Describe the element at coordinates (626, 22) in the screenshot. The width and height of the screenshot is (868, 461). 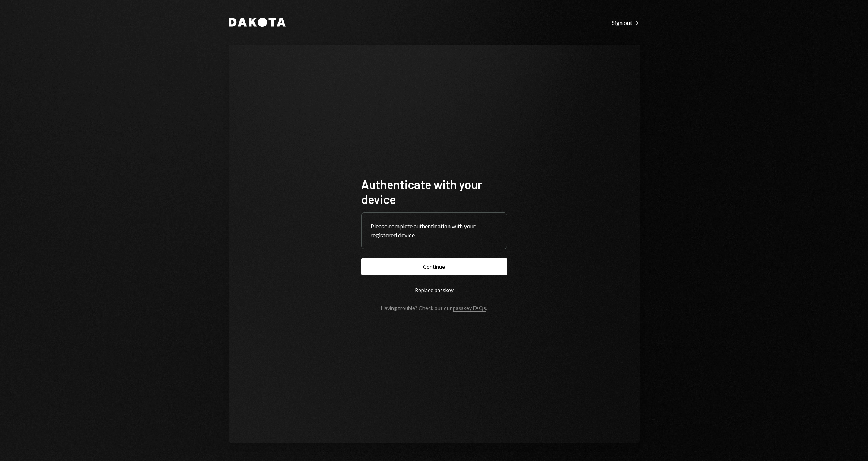
I see `a: Sign out` at that location.